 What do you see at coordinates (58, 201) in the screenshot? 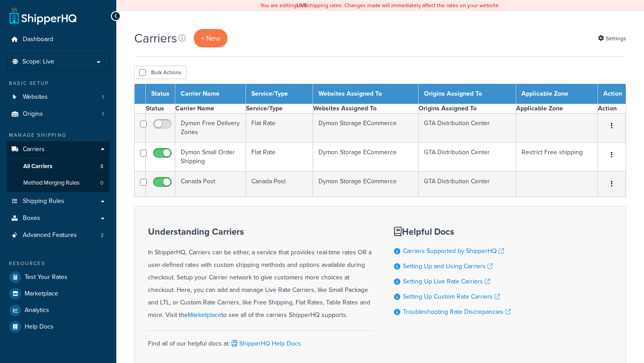
I see `a: Shipping Rules` at bounding box center [58, 201].